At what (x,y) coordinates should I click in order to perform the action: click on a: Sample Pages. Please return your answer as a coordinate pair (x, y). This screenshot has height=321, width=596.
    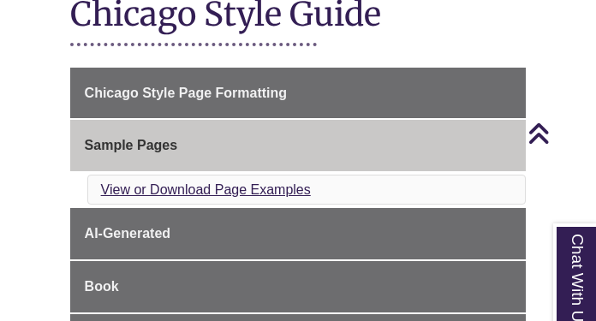
    Looking at the image, I should click on (298, 146).